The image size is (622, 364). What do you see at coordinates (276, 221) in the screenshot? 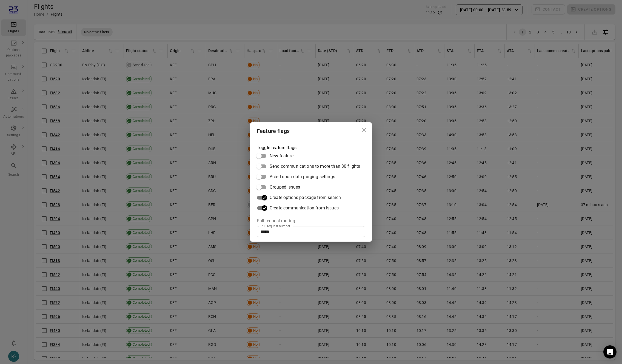
I see `legend: Pull request routing` at bounding box center [276, 221].